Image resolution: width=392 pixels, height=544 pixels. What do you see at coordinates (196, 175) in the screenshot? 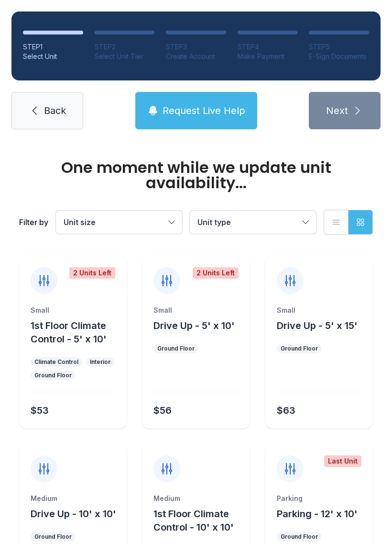
I see `div: One moment while we update unit availability...` at bounding box center [196, 175].